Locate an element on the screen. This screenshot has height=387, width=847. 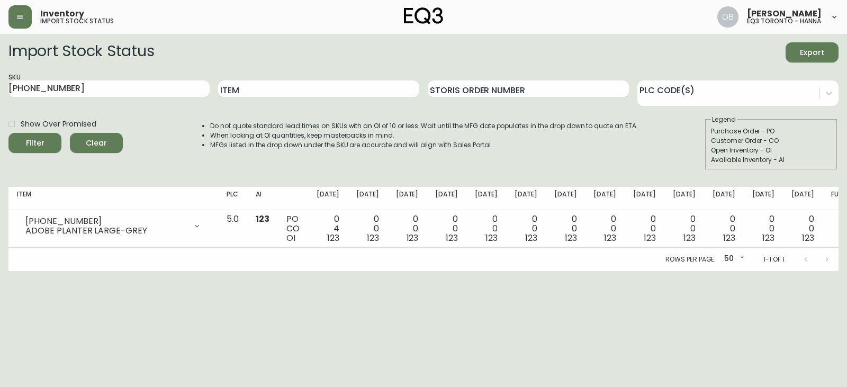
h2: Import Stock Status is located at coordinates (81, 52).